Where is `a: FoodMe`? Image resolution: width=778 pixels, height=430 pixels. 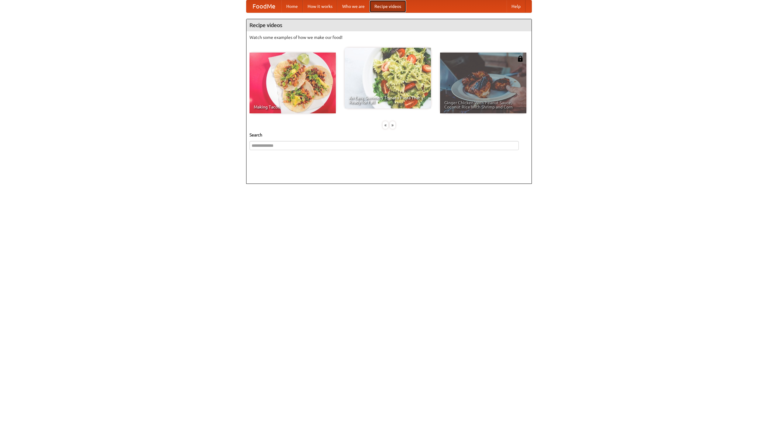
a: FoodMe is located at coordinates (264, 6).